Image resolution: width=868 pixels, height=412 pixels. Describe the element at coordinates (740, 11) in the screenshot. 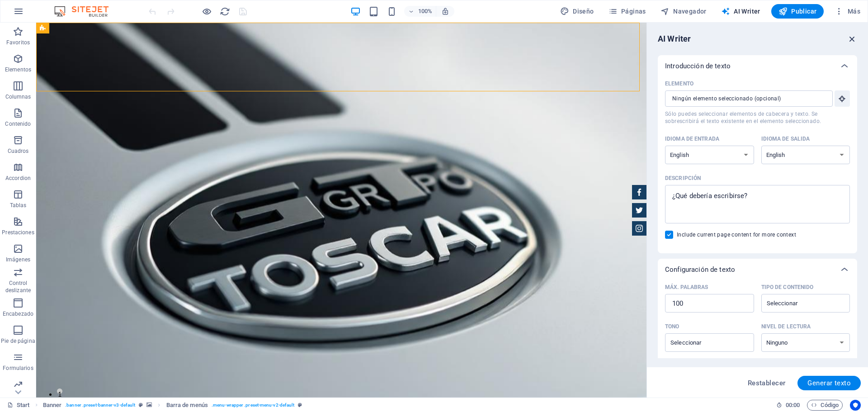

I see `button: AI Writer` at that location.